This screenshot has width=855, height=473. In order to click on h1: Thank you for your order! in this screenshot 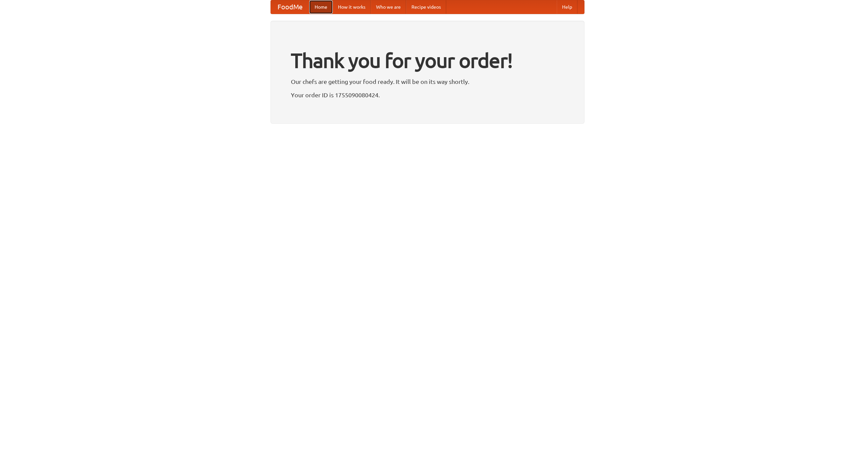, I will do `click(428, 60)`.